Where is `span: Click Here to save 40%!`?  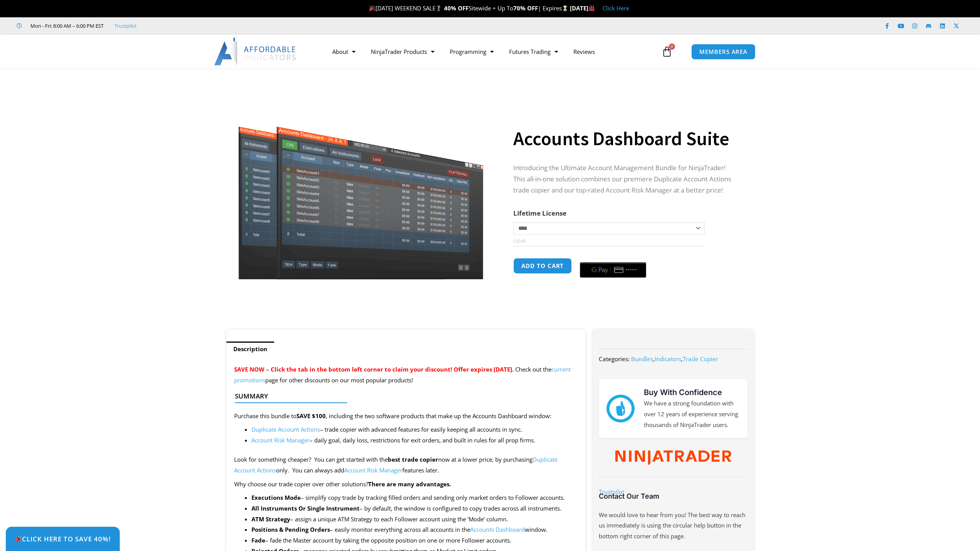 span: Click Here to save 40%! is located at coordinates (63, 539).